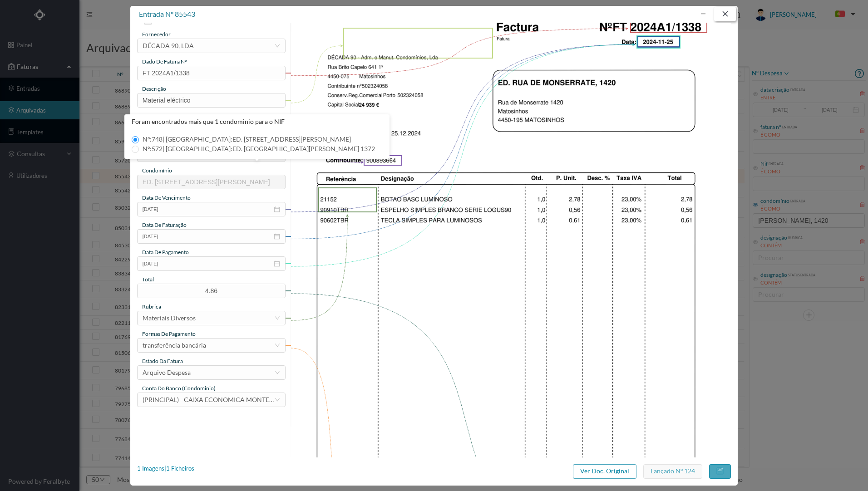 The width and height of the screenshot is (868, 491). What do you see at coordinates (157, 170) in the screenshot?
I see `span: condomínio` at bounding box center [157, 170].